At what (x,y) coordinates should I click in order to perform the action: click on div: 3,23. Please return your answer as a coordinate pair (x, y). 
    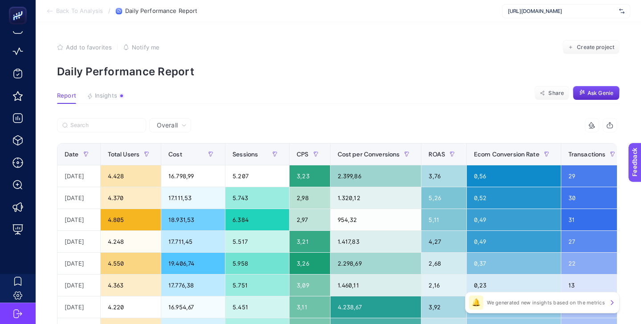
    Looking at the image, I should click on (309, 176).